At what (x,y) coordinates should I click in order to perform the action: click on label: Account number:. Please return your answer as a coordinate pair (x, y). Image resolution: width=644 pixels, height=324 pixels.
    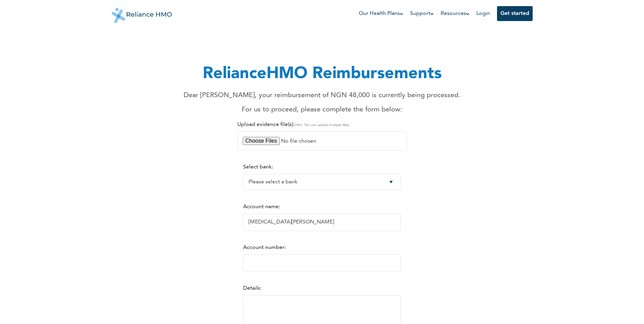
    Looking at the image, I should click on (264, 248).